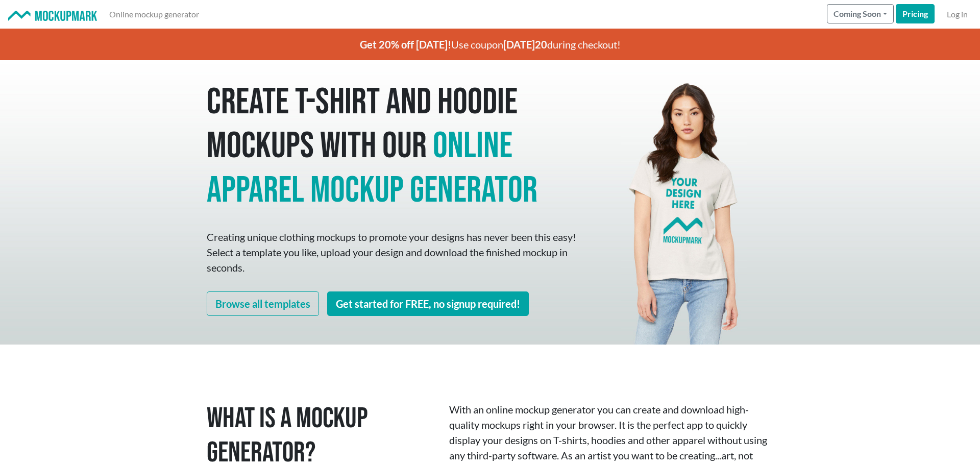 The width and height of the screenshot is (980, 465). What do you see at coordinates (915, 14) in the screenshot?
I see `a: Pricing` at bounding box center [915, 14].